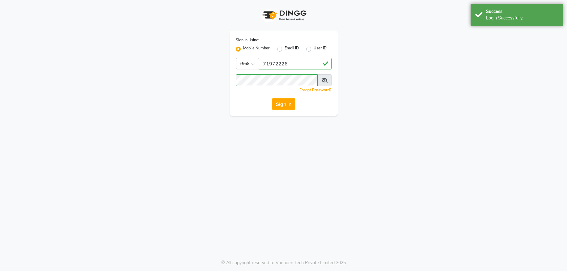 The height and width of the screenshot is (271, 567). What do you see at coordinates (522, 11) in the screenshot?
I see `div: Success` at bounding box center [522, 11].